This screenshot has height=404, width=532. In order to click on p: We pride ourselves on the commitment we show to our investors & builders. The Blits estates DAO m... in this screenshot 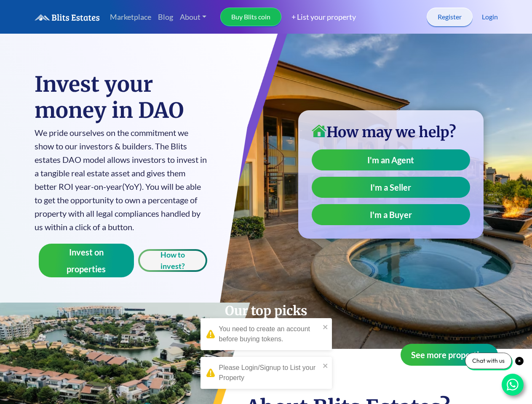, I will do `click(121, 179)`.